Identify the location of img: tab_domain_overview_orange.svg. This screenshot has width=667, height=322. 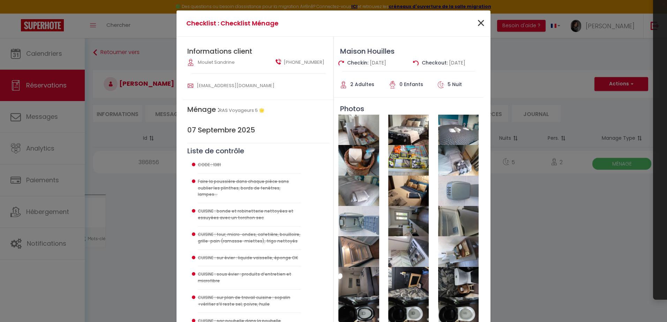
(31, 43).